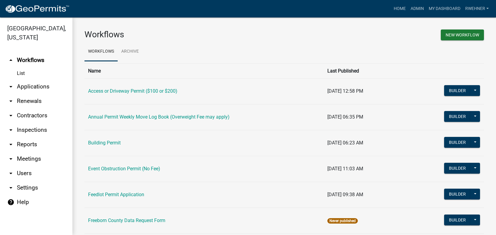  Describe the element at coordinates (477, 9) in the screenshot. I see `a: rwehner` at that location.